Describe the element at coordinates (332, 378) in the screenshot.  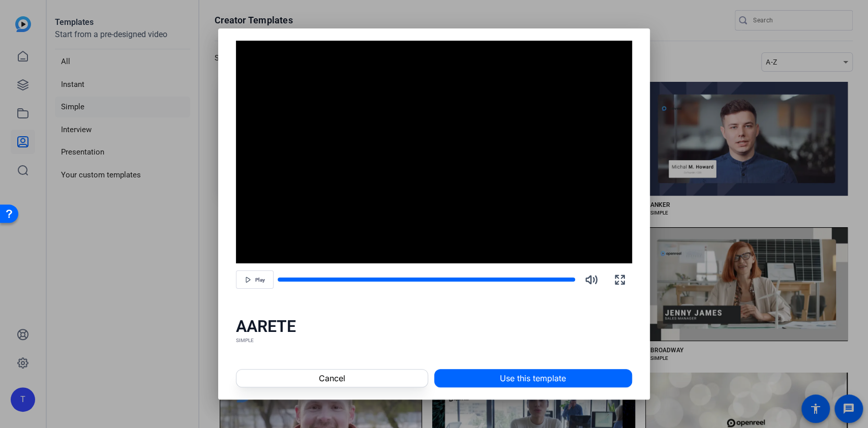
I see `span: Cancel` at that location.